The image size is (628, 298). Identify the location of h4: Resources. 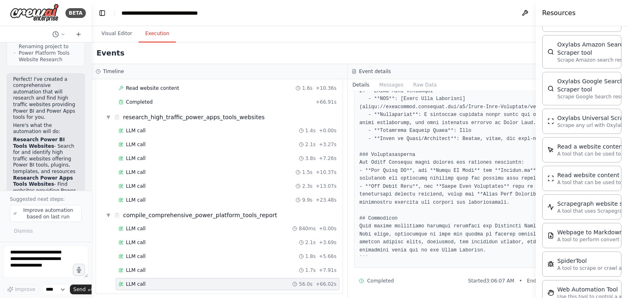
(559, 13).